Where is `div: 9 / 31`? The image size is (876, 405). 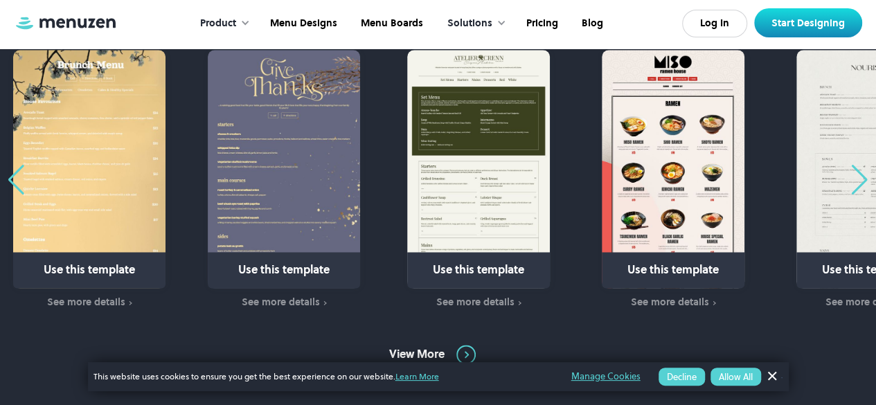
div: 9 / 31 is located at coordinates (485, 179).